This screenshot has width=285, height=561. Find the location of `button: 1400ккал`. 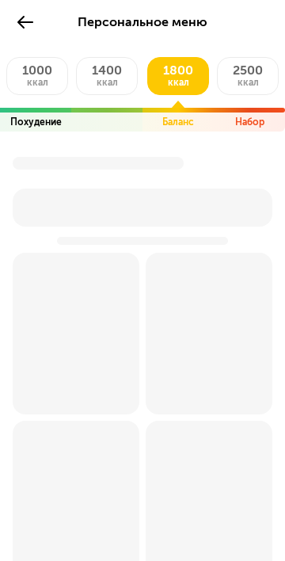

button: 1400ккал is located at coordinates (107, 76).